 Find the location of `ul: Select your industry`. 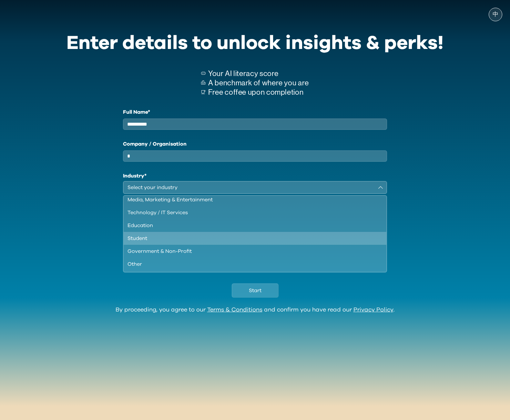

ul: Select your industry is located at coordinates (255, 234).